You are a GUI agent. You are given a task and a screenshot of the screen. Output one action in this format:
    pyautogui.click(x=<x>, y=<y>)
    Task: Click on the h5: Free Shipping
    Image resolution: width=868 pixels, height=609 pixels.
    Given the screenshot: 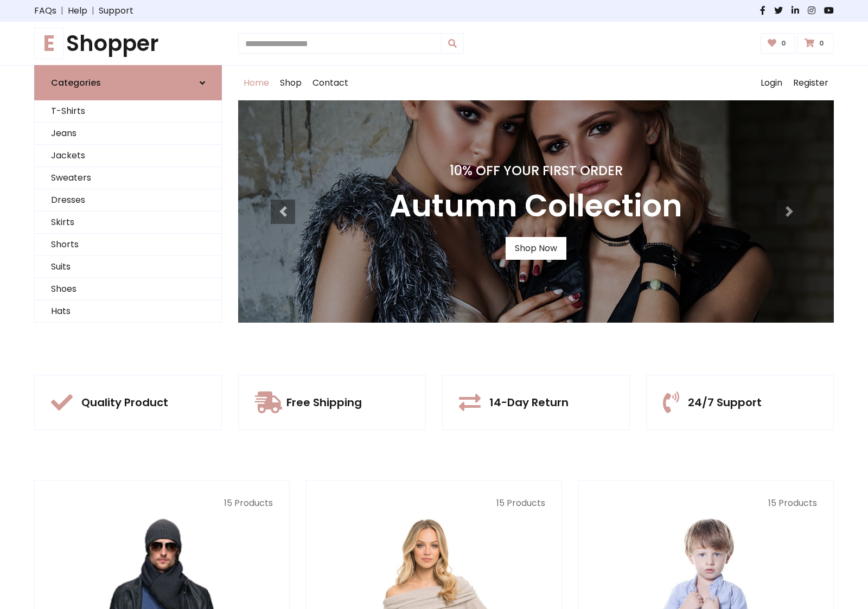 What is the action you would take?
    pyautogui.click(x=324, y=402)
    